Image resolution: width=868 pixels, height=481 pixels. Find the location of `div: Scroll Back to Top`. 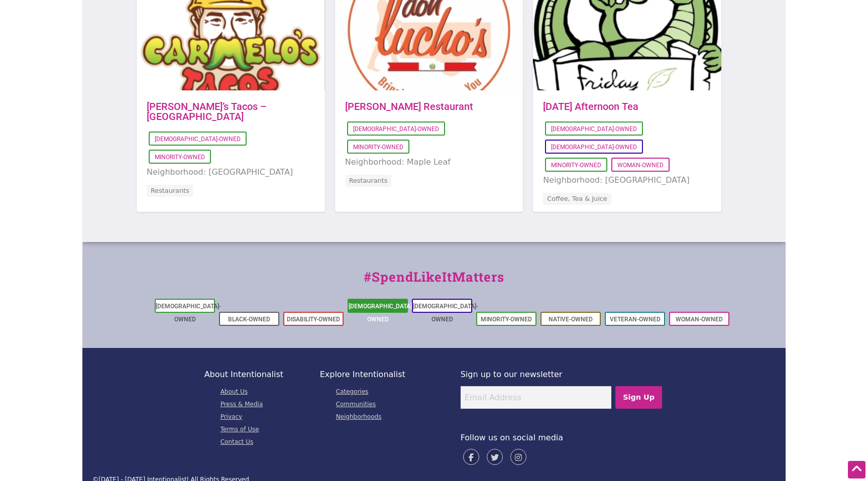

div: Scroll Back to Top is located at coordinates (856, 470).